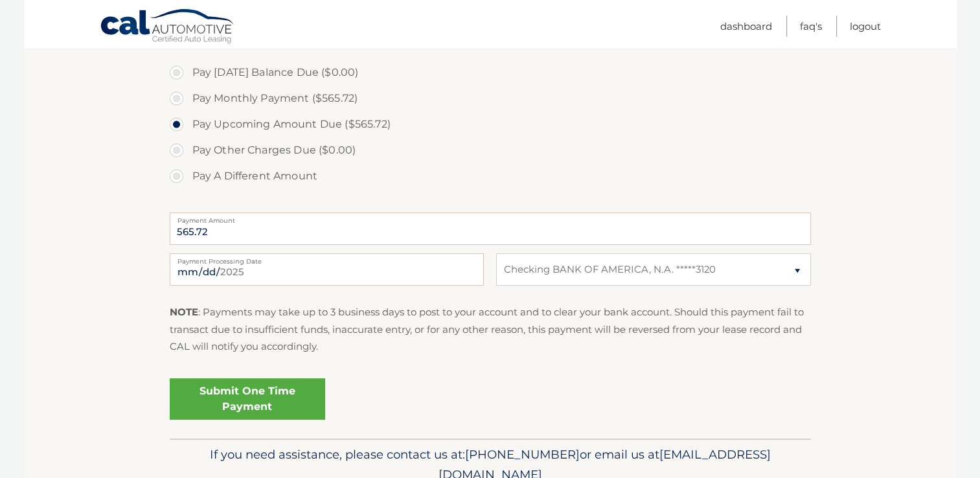  Describe the element at coordinates (327, 270) in the screenshot. I see `input: Payment Date` at that location.